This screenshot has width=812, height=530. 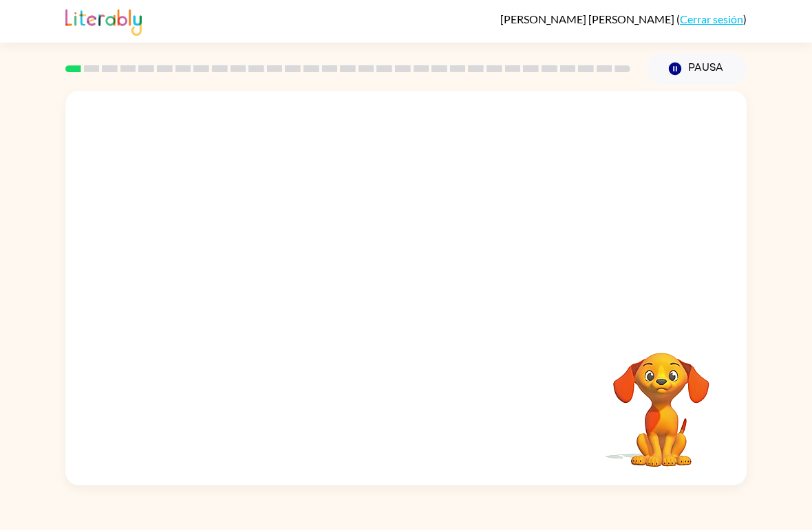 I want to click on button: Pausa, so click(x=696, y=69).